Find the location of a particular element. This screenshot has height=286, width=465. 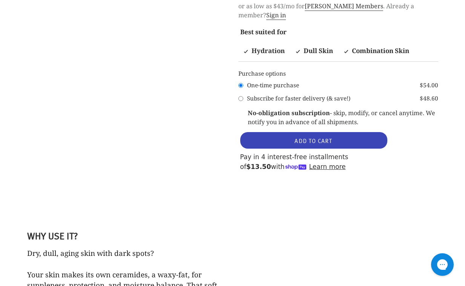

span: $48.60 is located at coordinates (428, 98).